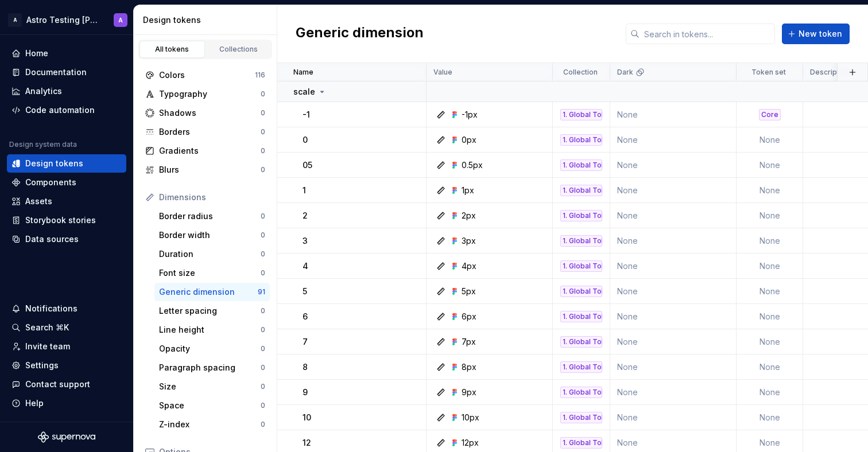 The height and width of the screenshot is (452, 868). Describe the element at coordinates (50, 183) in the screenshot. I see `div: Components` at that location.